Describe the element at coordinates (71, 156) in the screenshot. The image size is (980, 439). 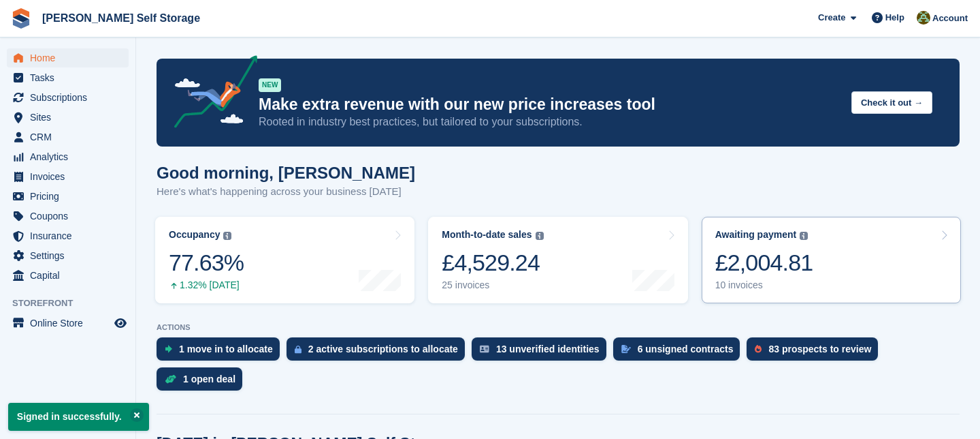
I see `span: Analytics` at that location.